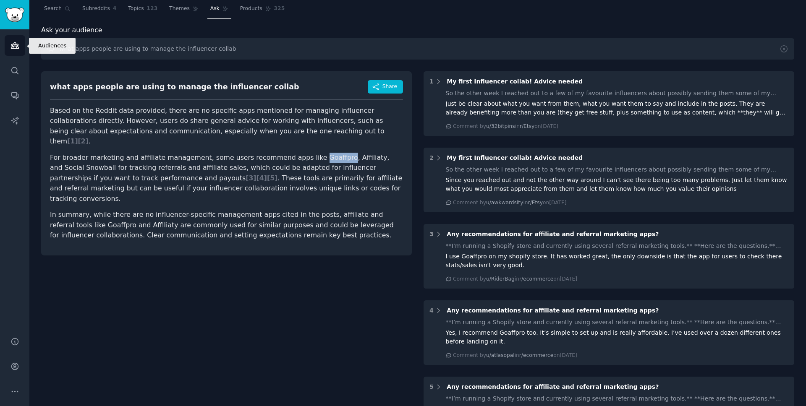 The height and width of the screenshot is (406, 806). Describe the element at coordinates (617, 185) in the screenshot. I see `div: Since you reached out and not the other way around I can’t see there being too many problems. Jus...` at that location.